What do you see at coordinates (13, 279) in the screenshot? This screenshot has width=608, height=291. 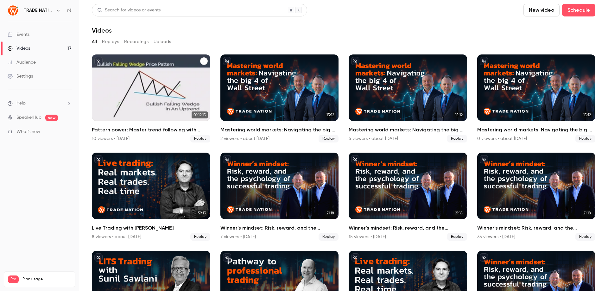 I see `span: Pro` at bounding box center [13, 279].